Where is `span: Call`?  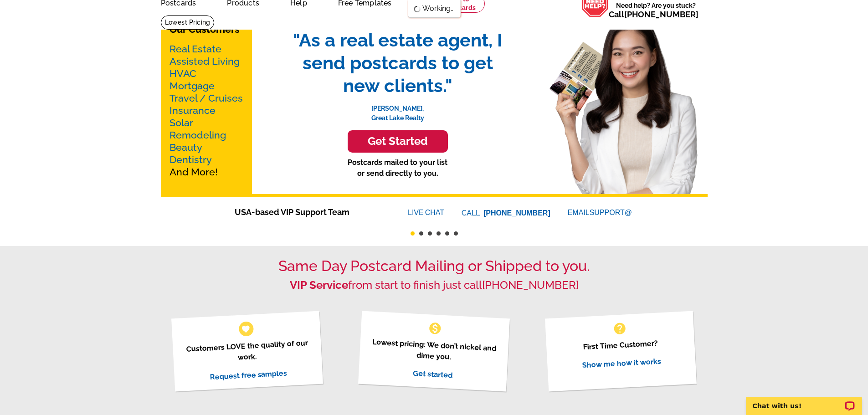 span: Call is located at coordinates (653, 14).